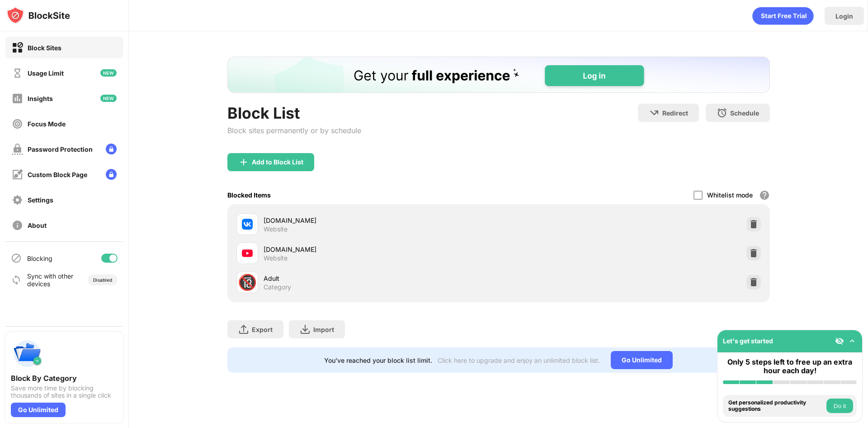  What do you see at coordinates (840, 406) in the screenshot?
I see `button: Do it` at bounding box center [840, 406].